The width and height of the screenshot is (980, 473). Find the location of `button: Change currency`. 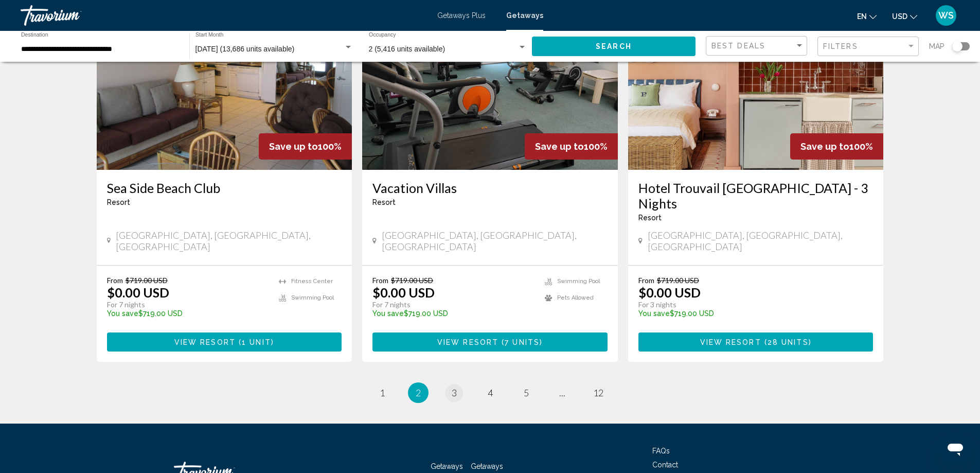

button: Change currency is located at coordinates (905, 16).